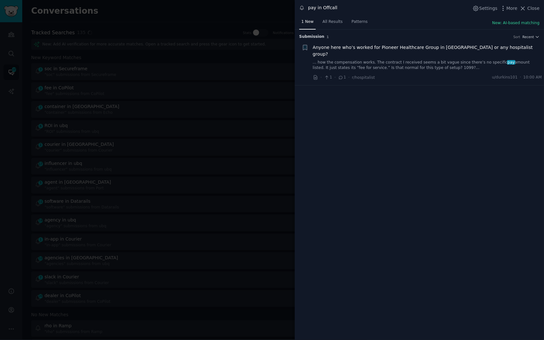 This screenshot has height=340, width=544. Describe the element at coordinates (533, 8) in the screenshot. I see `span: Close` at that location.